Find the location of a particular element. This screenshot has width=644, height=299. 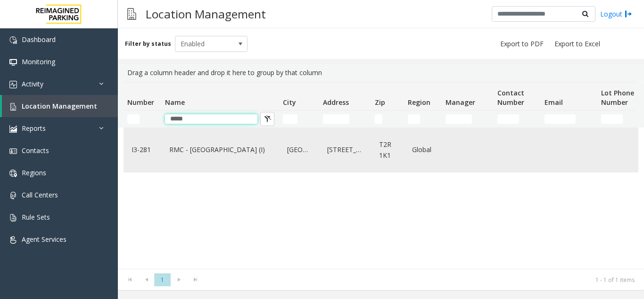

input: Lot Phone Number Filter is located at coordinates (612, 119).